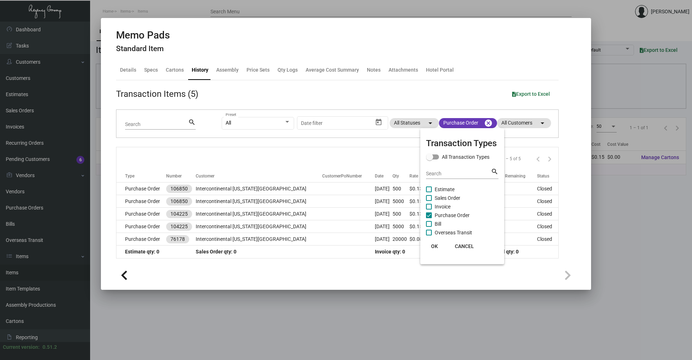 The width and height of the screenshot is (692, 360). I want to click on span: Purchase Order, so click(452, 216).